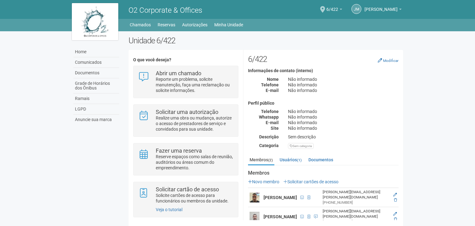 The height and width of the screenshot is (226, 475). What do you see at coordinates (290, 160) in the screenshot?
I see `a: Usuários(1)` at bounding box center [290, 160].